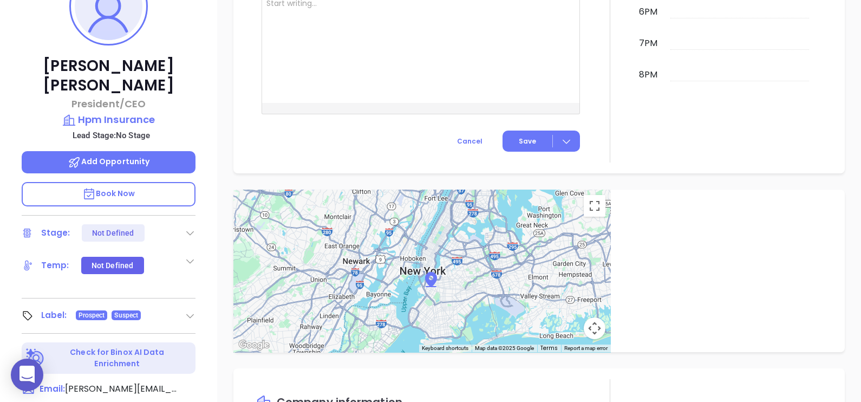  I want to click on button: Cancel, so click(469, 141).